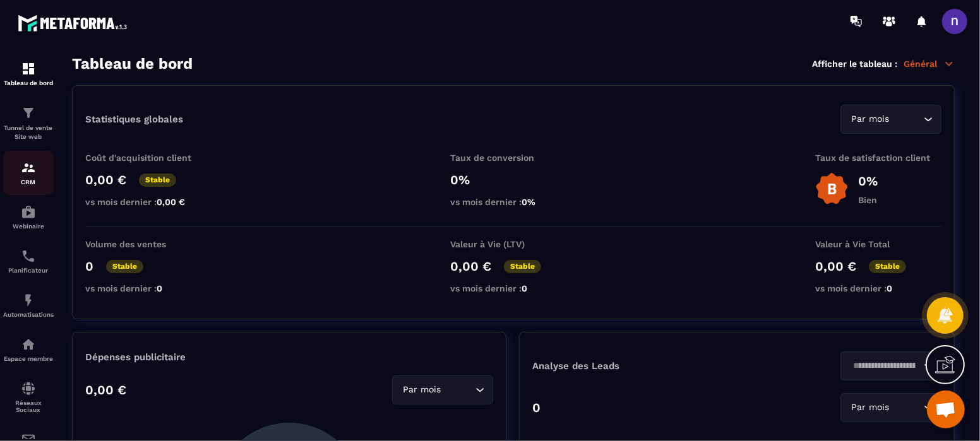  I want to click on a: formationformationTableau de bord, so click(28, 74).